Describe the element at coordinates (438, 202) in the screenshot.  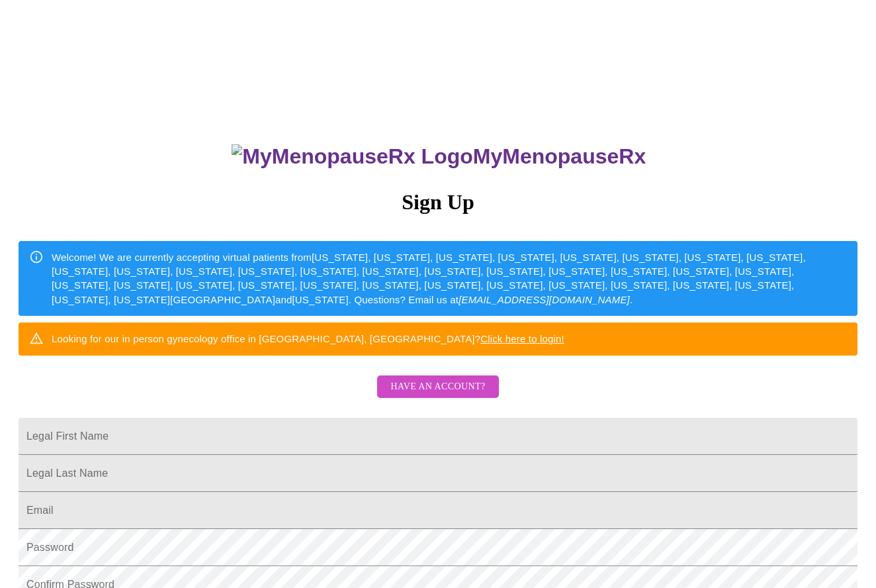
I see `h3: Sign Up` at that location.